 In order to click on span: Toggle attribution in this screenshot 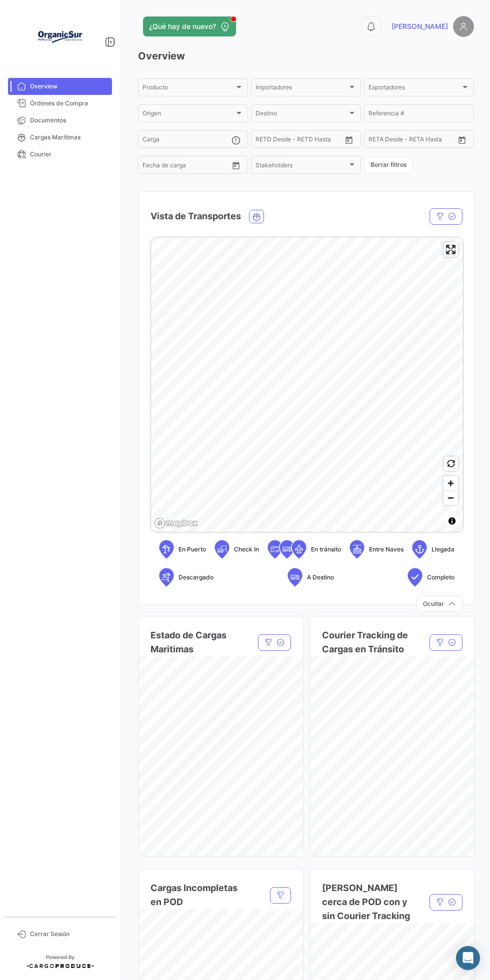, I will do `click(452, 521)`.